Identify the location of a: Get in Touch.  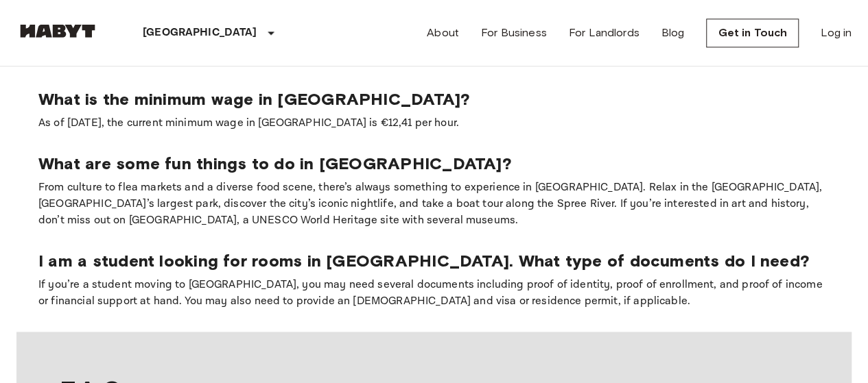
(752, 33).